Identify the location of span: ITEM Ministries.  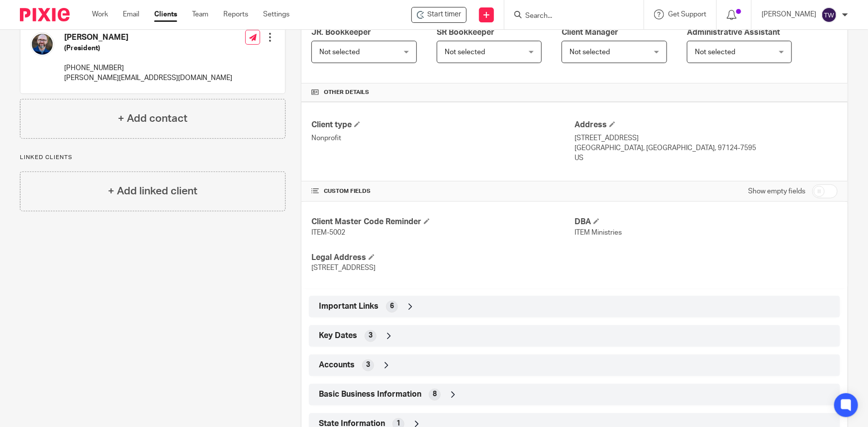
(598, 233).